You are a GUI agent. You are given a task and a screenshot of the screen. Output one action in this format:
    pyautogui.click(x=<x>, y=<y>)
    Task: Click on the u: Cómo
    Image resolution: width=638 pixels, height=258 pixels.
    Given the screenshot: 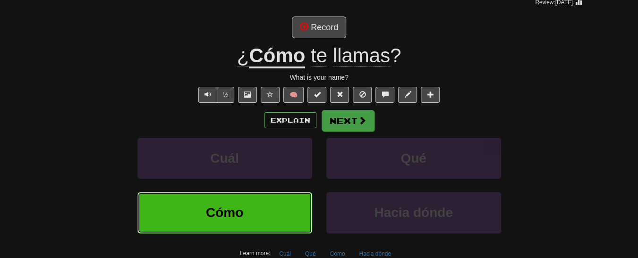 What is the action you would take?
    pyautogui.click(x=277, y=56)
    